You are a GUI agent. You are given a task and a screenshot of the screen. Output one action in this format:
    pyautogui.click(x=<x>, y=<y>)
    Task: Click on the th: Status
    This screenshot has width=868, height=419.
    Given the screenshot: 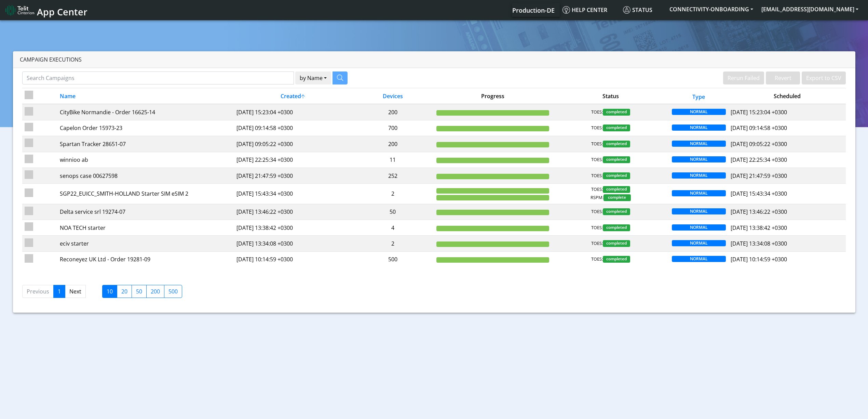 What is the action you would take?
    pyautogui.click(x=610, y=96)
    